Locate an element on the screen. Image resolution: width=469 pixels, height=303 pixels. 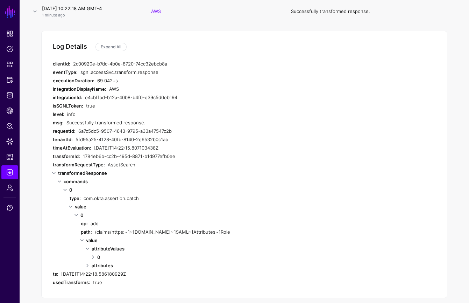
a: AWS is located at coordinates (156, 11).